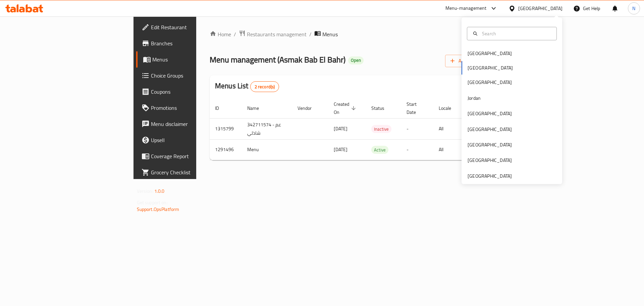  Describe the element at coordinates (188, 172) in the screenshot. I see `a: Grocery Checklist` at that location.